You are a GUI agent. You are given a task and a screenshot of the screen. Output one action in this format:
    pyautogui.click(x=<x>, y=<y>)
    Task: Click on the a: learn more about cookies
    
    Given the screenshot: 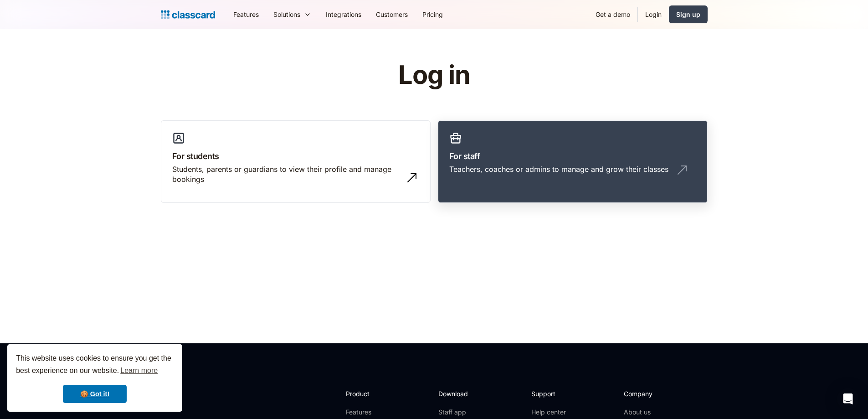 What is the action you would take?
    pyautogui.click(x=139, y=370)
    